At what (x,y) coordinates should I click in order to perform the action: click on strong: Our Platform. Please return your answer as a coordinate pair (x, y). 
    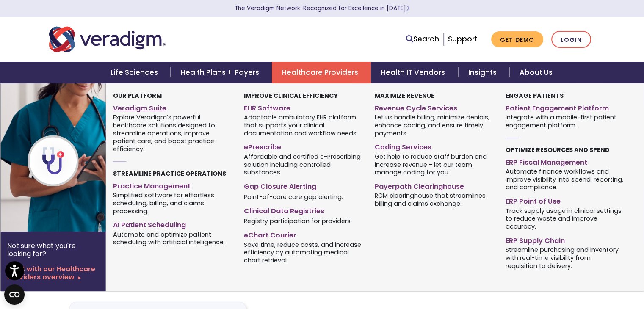
    Looking at the image, I should click on (137, 95).